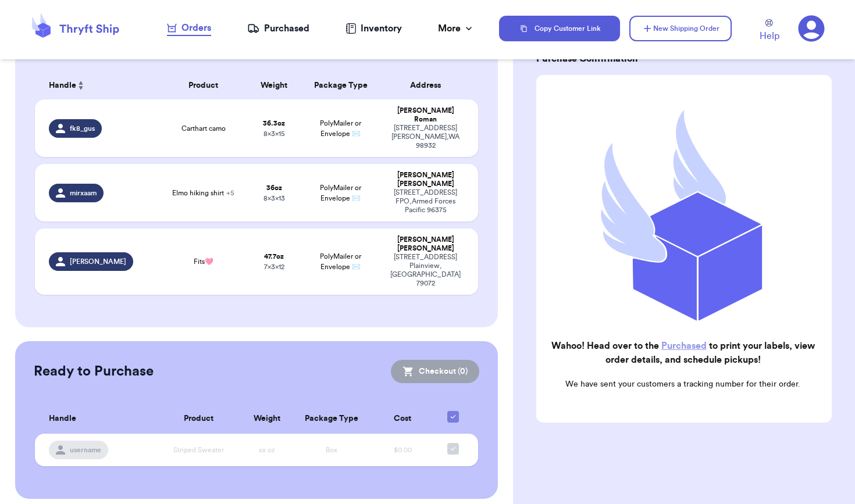 Image resolution: width=855 pixels, height=504 pixels. I want to click on button: Sort ascending, so click(81, 86).